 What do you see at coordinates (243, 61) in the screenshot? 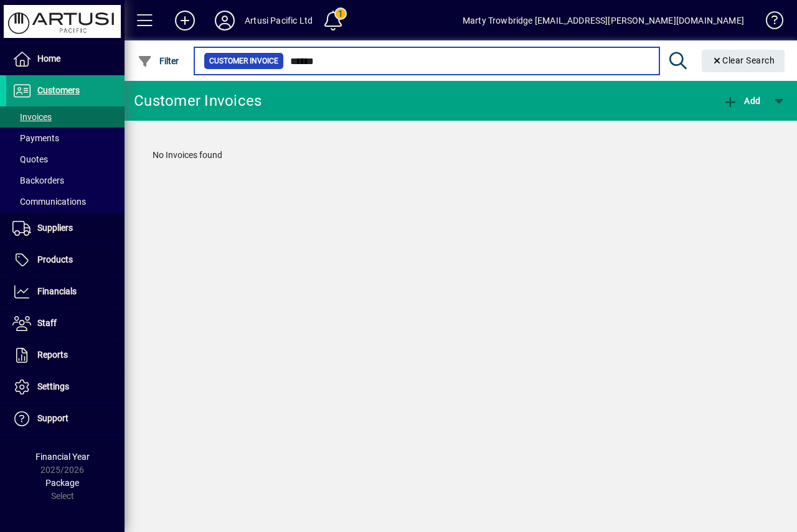
I see `span: Customer Invoice` at bounding box center [243, 61].